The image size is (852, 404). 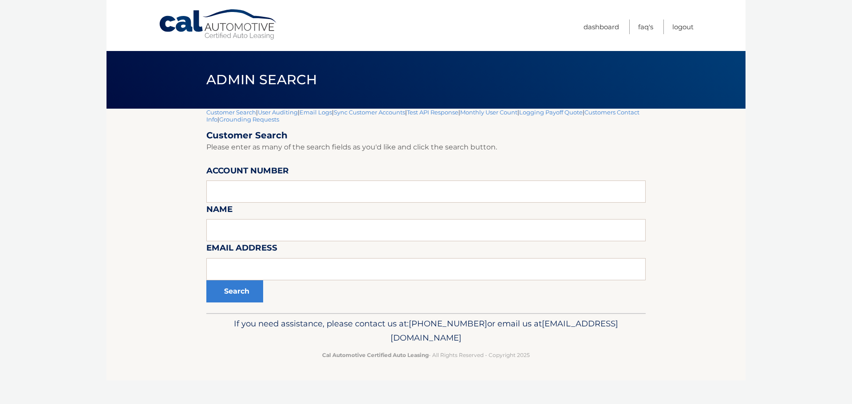 What do you see at coordinates (231, 112) in the screenshot?
I see `a: Customer Search` at bounding box center [231, 112].